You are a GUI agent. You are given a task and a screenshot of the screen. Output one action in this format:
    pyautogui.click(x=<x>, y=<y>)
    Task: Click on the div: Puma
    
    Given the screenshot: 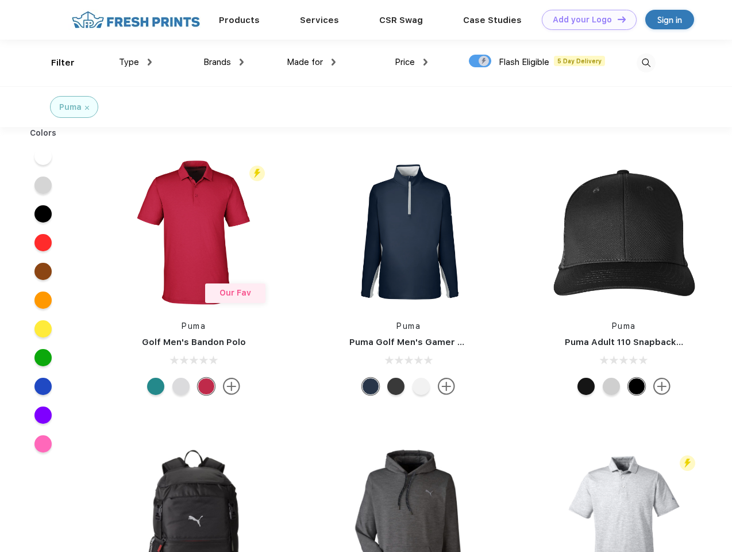 What is the action you would take?
    pyautogui.click(x=70, y=107)
    